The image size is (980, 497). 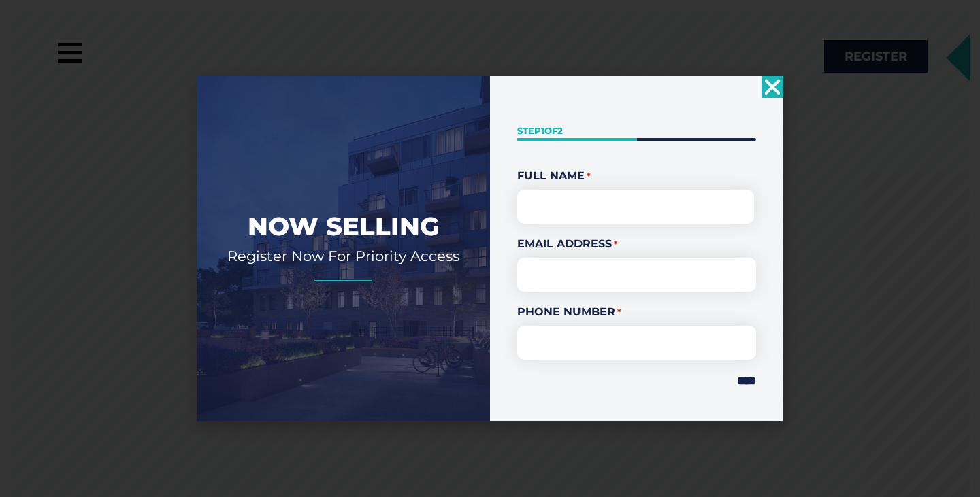 I want to click on h2: Register Now For Priority Access, so click(x=343, y=256).